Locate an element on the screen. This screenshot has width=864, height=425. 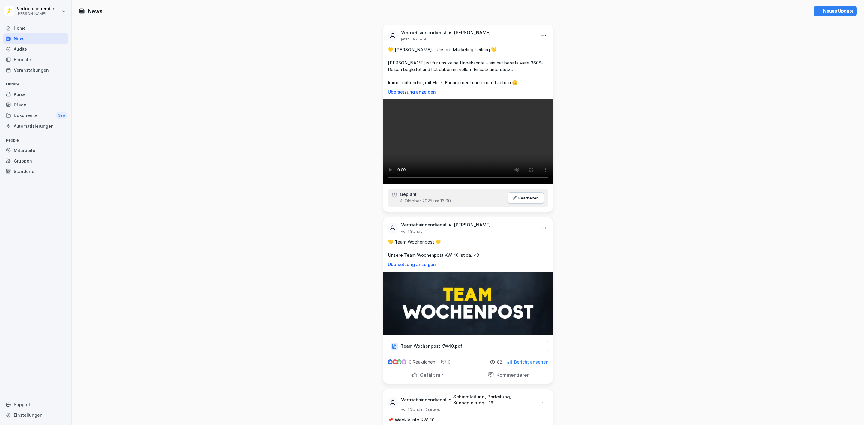
div: Home is located at coordinates (36, 28).